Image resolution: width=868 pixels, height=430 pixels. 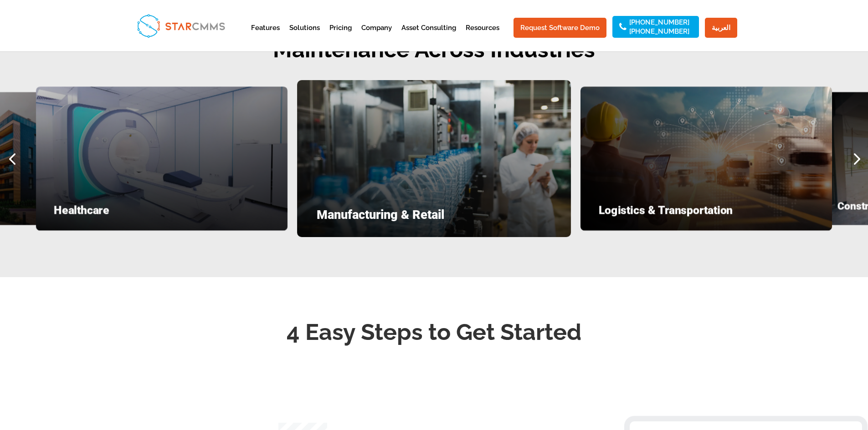 I want to click on h4: Logistics & Transportation, so click(x=706, y=212).